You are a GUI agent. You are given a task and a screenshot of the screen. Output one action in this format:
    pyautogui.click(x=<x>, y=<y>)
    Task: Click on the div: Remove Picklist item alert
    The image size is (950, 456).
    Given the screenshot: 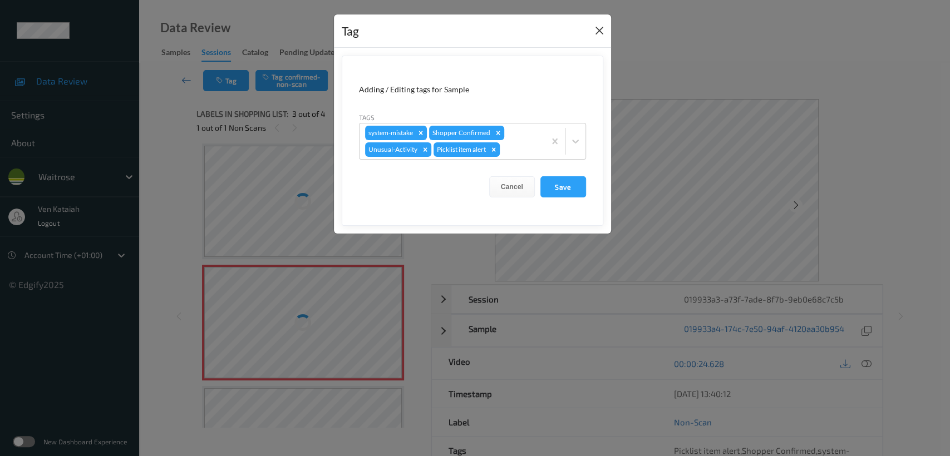 What is the action you would take?
    pyautogui.click(x=494, y=150)
    